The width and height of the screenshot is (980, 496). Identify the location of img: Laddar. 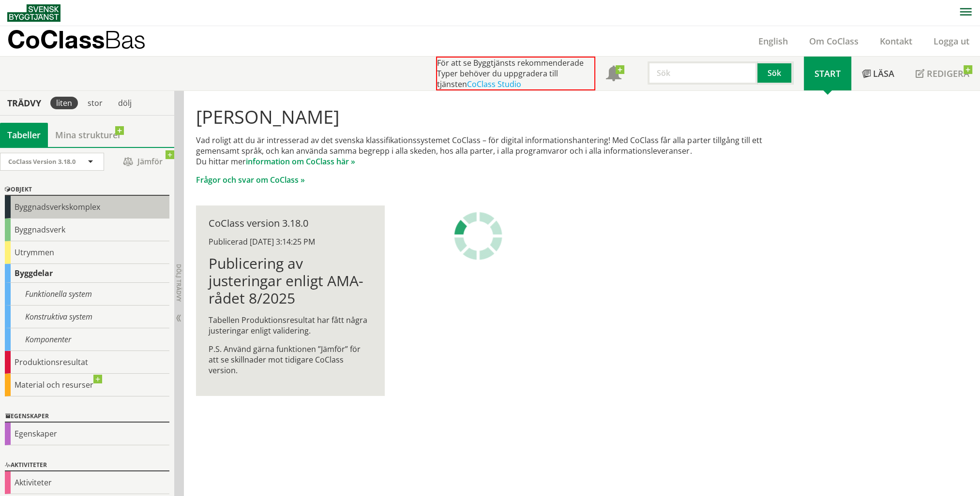
(478, 236).